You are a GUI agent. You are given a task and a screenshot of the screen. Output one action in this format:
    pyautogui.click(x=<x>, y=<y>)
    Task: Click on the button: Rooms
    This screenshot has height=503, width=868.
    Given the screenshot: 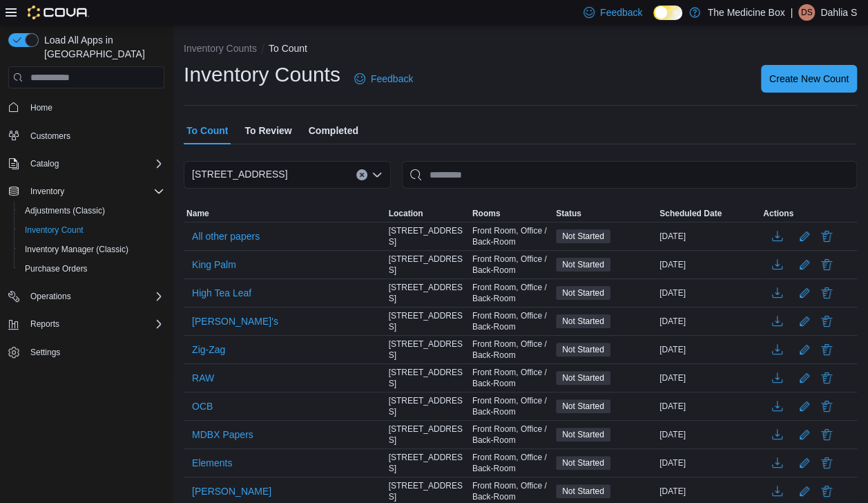 What is the action you would take?
    pyautogui.click(x=511, y=214)
    